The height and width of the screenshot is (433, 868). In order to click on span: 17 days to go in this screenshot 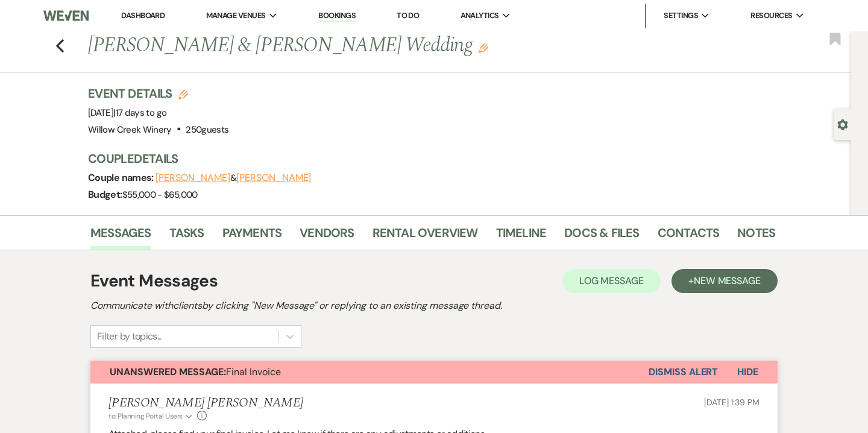, I will do `click(141, 113)`.